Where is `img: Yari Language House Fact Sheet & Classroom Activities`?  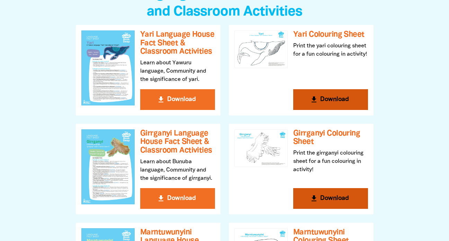 img: Yari Language House Fact Sheet & Classroom Activities is located at coordinates (108, 68).